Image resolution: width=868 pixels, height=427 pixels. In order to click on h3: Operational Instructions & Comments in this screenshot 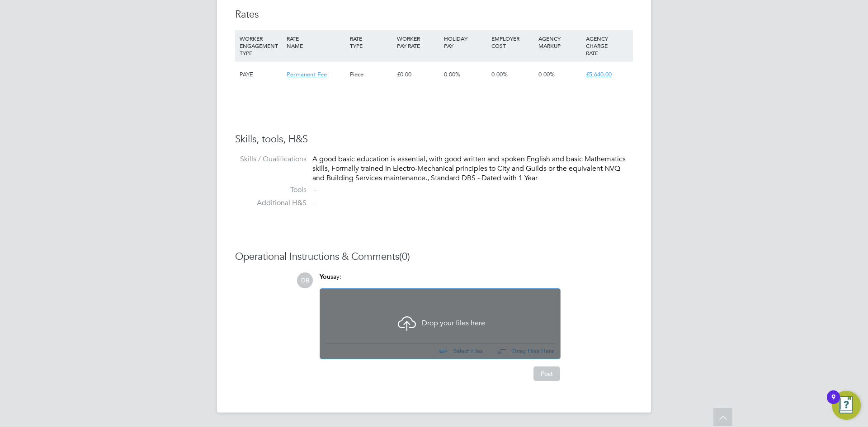, I will do `click(434, 256)`.